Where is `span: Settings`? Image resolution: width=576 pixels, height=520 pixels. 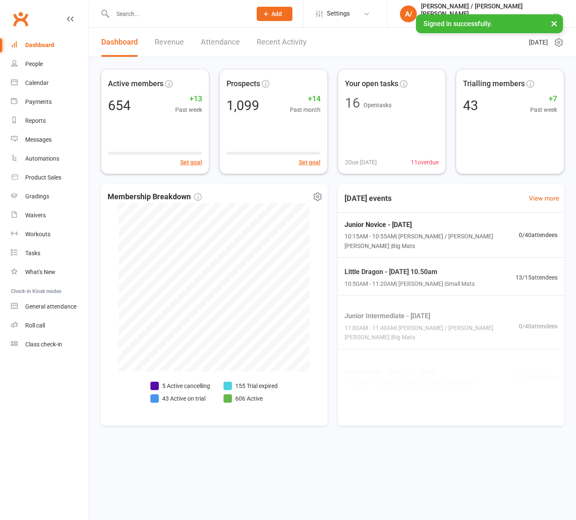 span: Settings is located at coordinates (338, 13).